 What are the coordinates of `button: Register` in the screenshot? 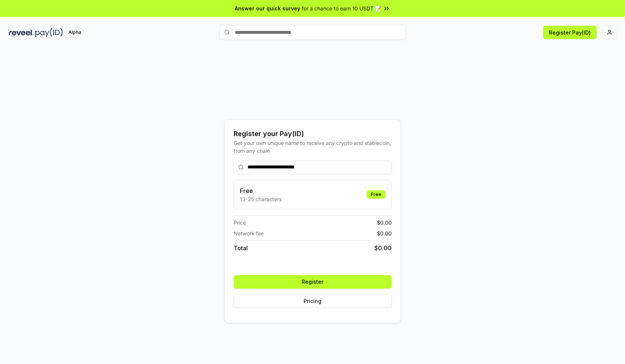 It's located at (312, 282).